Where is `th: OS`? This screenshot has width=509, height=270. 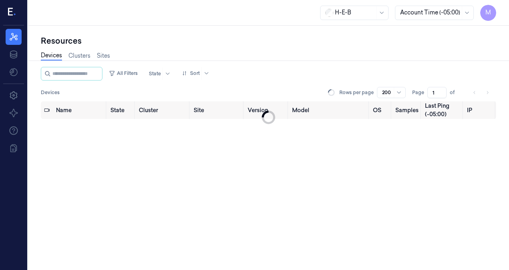
th: OS is located at coordinates (381, 110).